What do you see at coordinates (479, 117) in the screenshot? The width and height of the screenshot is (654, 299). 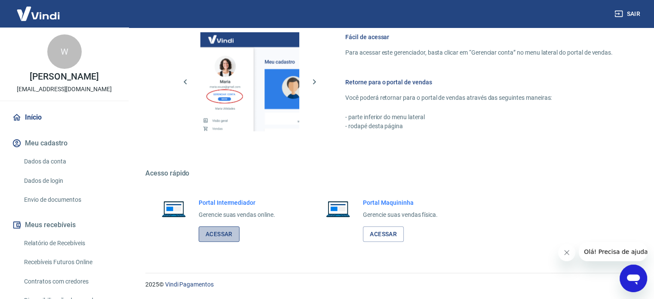 I see `p: - parte inferior do menu lateral` at bounding box center [479, 117].